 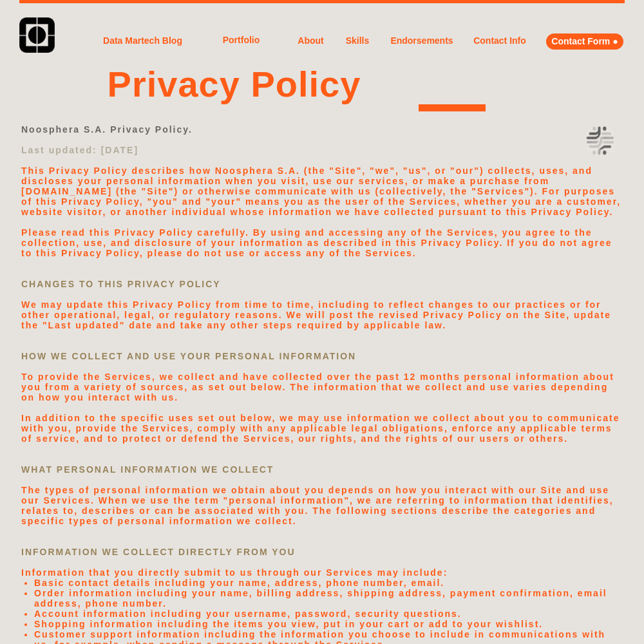 What do you see at coordinates (311, 40) in the screenshot?
I see `a: About` at bounding box center [311, 40].